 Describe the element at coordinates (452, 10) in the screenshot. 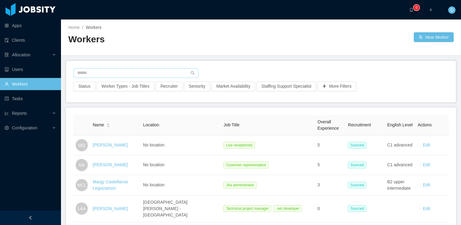

I see `span: D` at that location.